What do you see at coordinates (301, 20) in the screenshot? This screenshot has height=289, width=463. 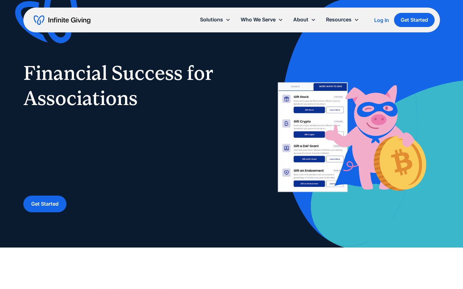 I see `div: About` at bounding box center [301, 20].